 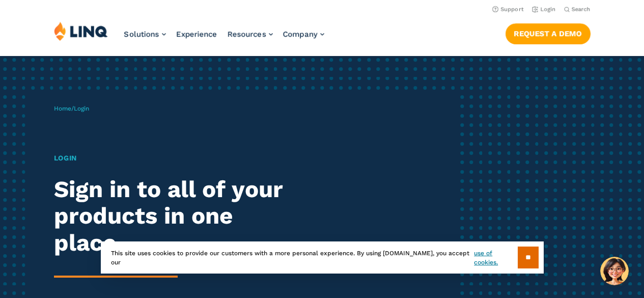 What do you see at coordinates (495, 258) in the screenshot?
I see `a: use of cookies.` at bounding box center [495, 258].